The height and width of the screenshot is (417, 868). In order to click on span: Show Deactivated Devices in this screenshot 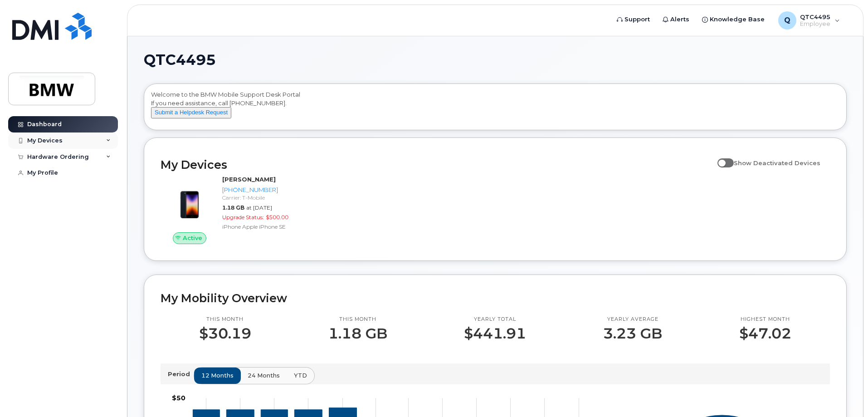, I will do `click(777, 163)`.